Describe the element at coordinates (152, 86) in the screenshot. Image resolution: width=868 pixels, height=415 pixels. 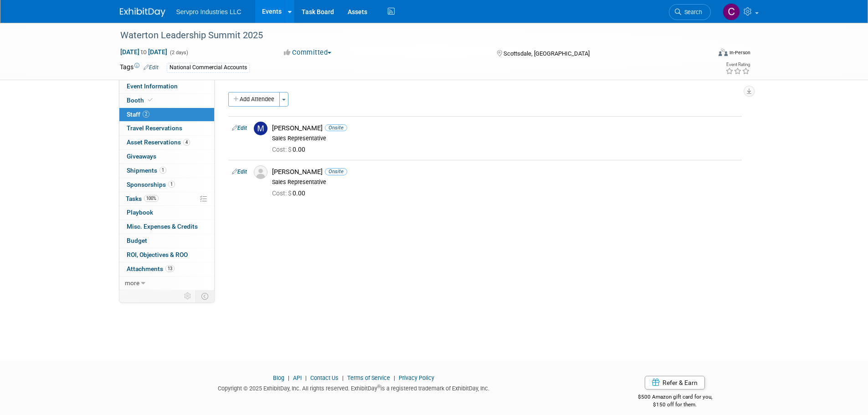
I see `span: Event Information` at that location.